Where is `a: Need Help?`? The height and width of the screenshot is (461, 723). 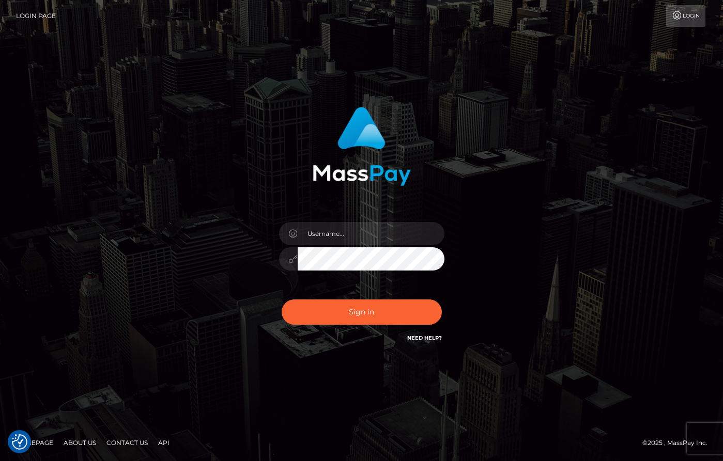
a: Need Help? is located at coordinates (424, 338).